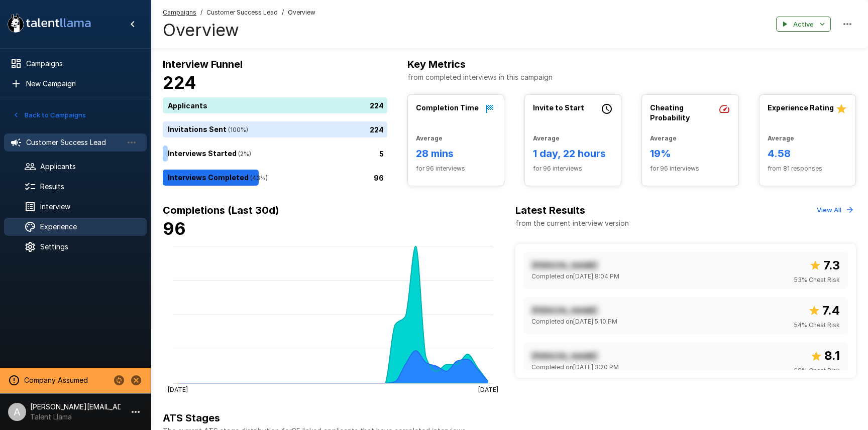 The image size is (868, 430). Describe the element at coordinates (437, 64) in the screenshot. I see `b: Key Metrics` at that location.